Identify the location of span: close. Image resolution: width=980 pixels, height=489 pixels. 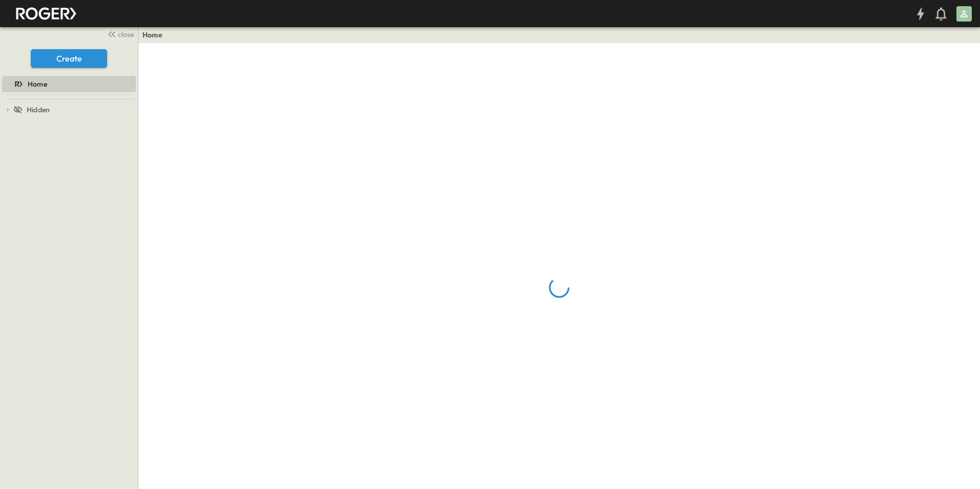
(125, 34).